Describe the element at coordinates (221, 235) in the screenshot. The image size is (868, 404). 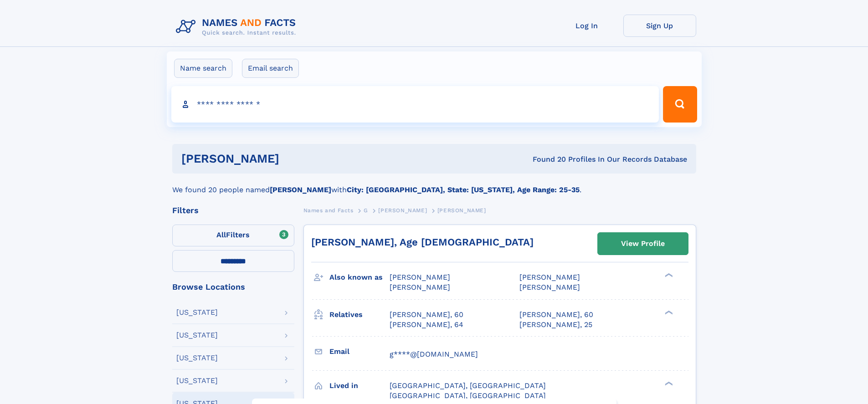
I see `span: All` at that location.